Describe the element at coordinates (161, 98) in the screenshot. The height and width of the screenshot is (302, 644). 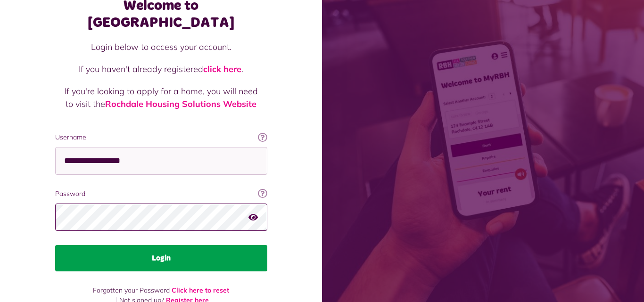
I see `p: If you're looking to apply for a home, you will need to visit the` at that location.